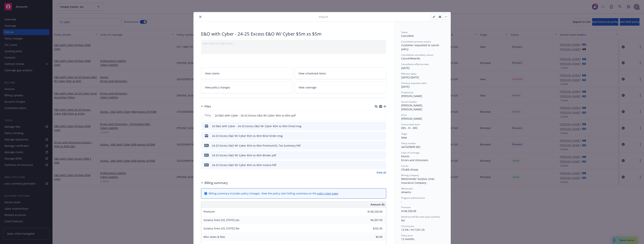  Describe the element at coordinates (410, 175) in the screenshot. I see `span: Writing company` at that location.